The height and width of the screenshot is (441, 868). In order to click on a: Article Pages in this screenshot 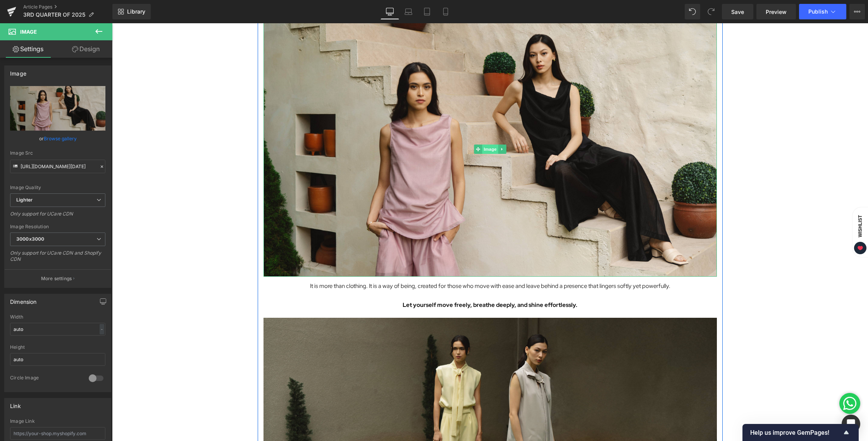, I will do `click(68, 7)`.